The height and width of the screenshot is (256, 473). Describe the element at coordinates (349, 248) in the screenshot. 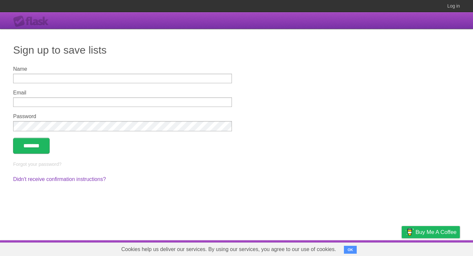

I see `a: Developers` at that location.